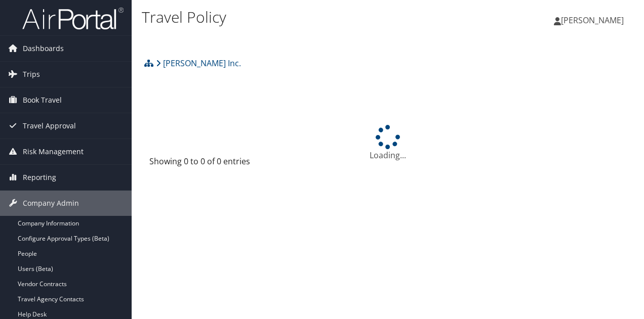  I want to click on span: Dashboards, so click(43, 48).